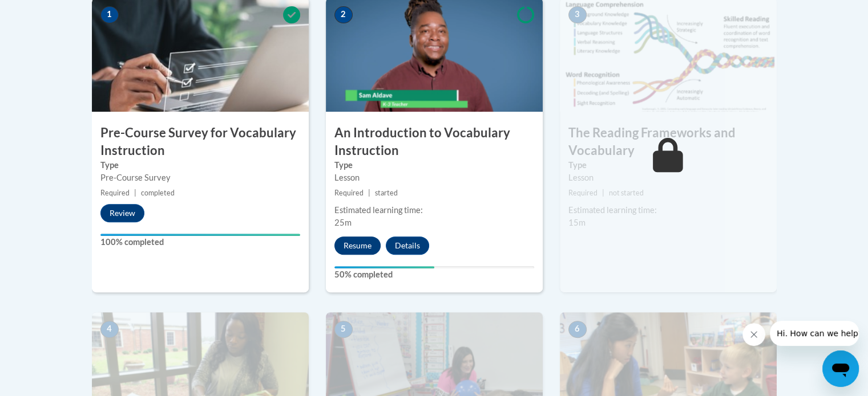 The height and width of the screenshot is (396, 868). Describe the element at coordinates (50, 12) in the screenshot. I see `span: Hi. How can we help?` at that location.